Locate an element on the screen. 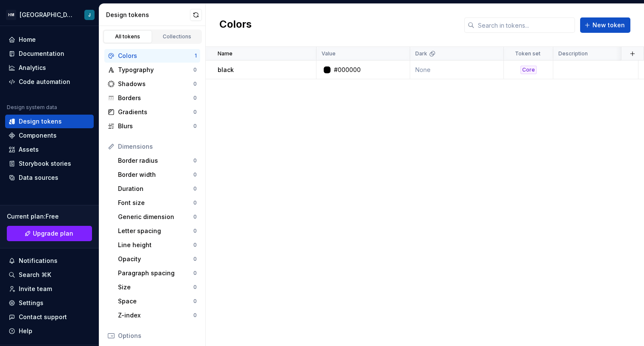  a: Blurs0 is located at coordinates (152, 126).